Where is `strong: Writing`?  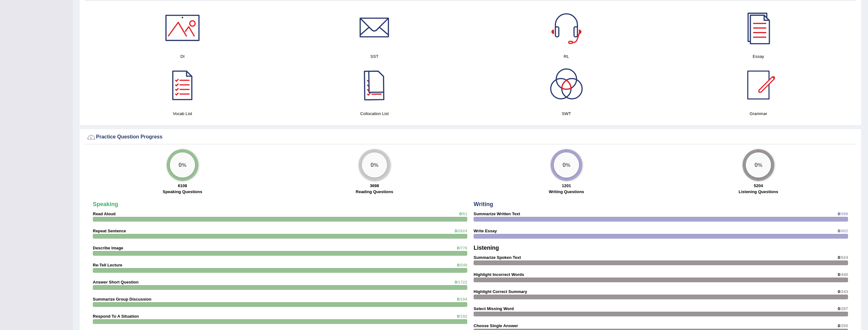
strong: Writing is located at coordinates (484, 205).